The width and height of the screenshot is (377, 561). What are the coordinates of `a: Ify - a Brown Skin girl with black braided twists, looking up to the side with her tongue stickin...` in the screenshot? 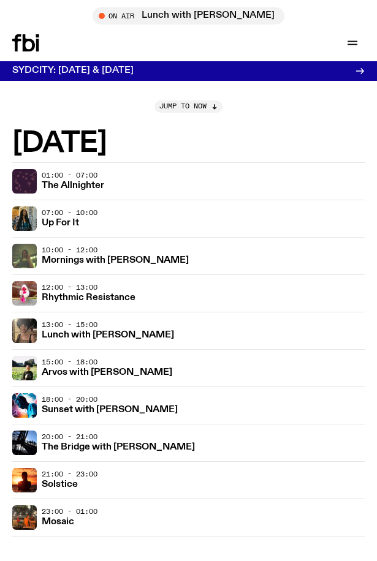 It's located at (24, 219).